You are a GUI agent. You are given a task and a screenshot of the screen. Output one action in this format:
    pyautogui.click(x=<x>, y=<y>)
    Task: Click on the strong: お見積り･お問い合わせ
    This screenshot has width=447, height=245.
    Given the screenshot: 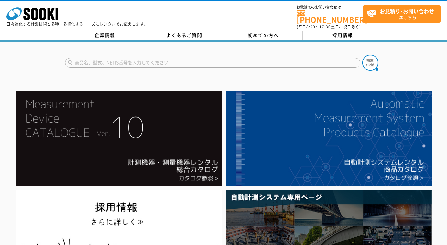 What is the action you would take?
    pyautogui.click(x=407, y=11)
    